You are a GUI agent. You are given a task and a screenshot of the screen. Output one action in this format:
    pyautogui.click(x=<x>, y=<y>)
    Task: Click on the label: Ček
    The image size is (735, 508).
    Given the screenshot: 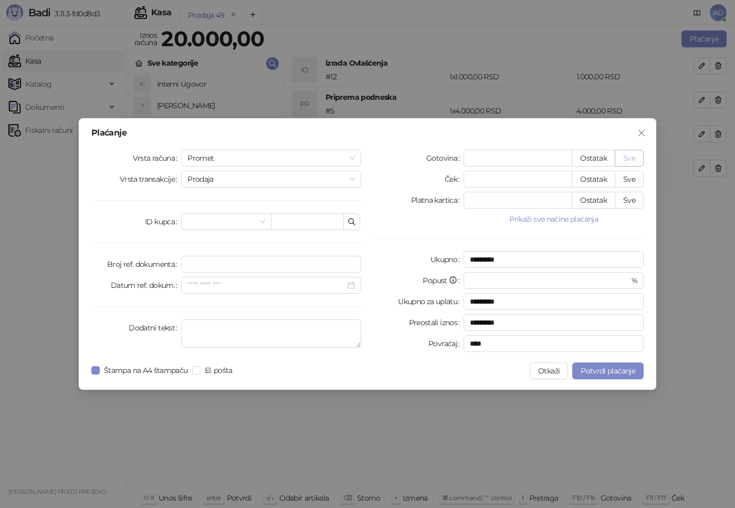 What is the action you would take?
    pyautogui.click(x=454, y=179)
    